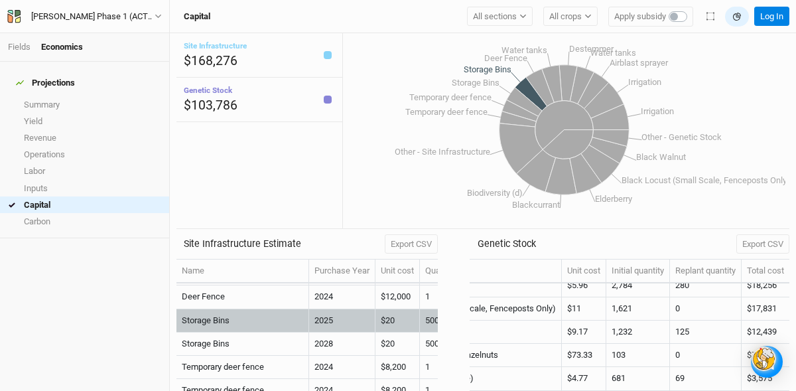 The image size is (796, 391). Describe the element at coordinates (397, 367) in the screenshot. I see `td: $8,200` at that location.